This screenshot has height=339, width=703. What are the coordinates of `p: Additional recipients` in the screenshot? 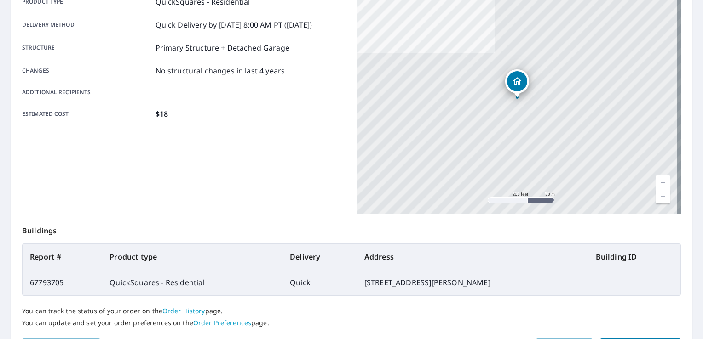 It's located at (87, 92).